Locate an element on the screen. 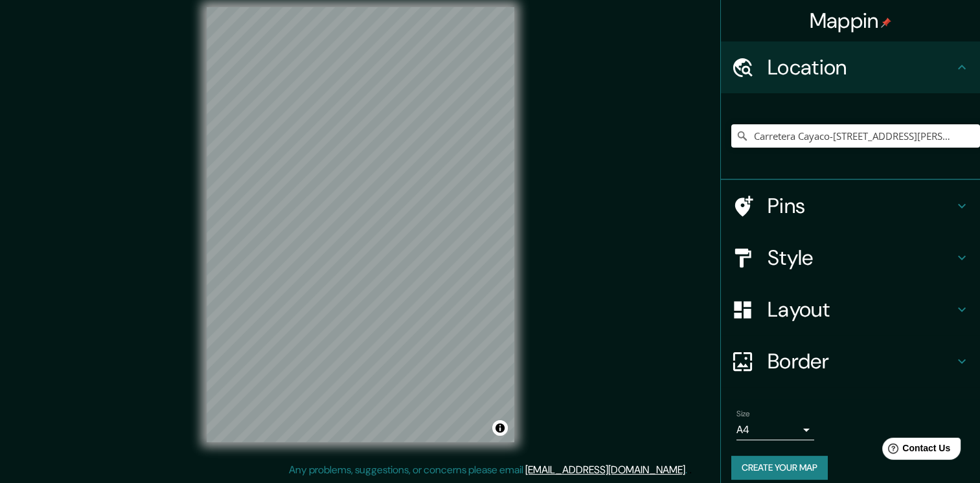 The image size is (980, 483). h4: Location is located at coordinates (860, 67).